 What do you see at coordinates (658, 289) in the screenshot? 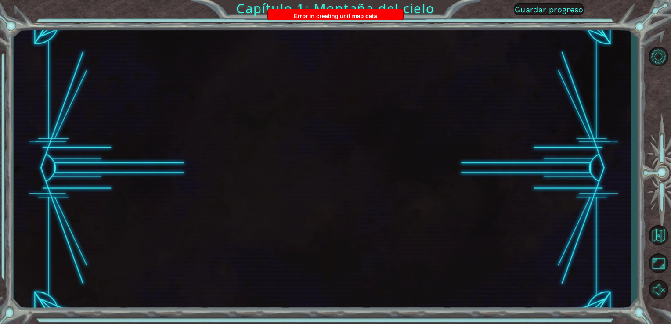
I see `button: Sonido encendido` at bounding box center [658, 289].